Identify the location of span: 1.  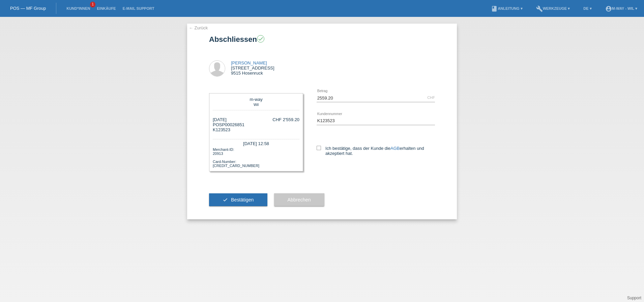
(93, 4).